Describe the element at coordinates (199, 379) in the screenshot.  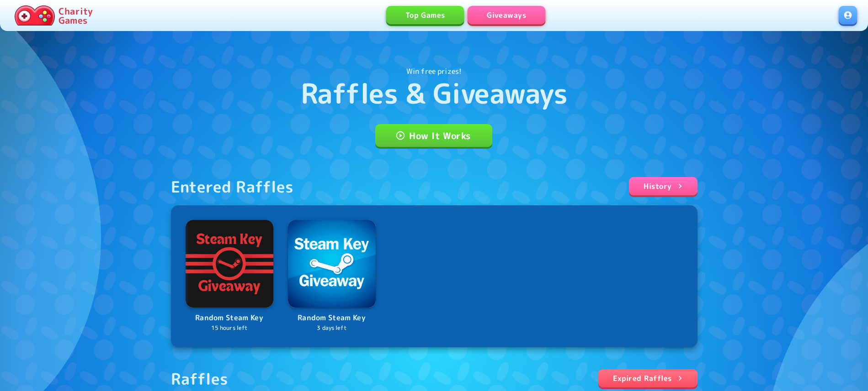
I see `div: Raffles` at that location.